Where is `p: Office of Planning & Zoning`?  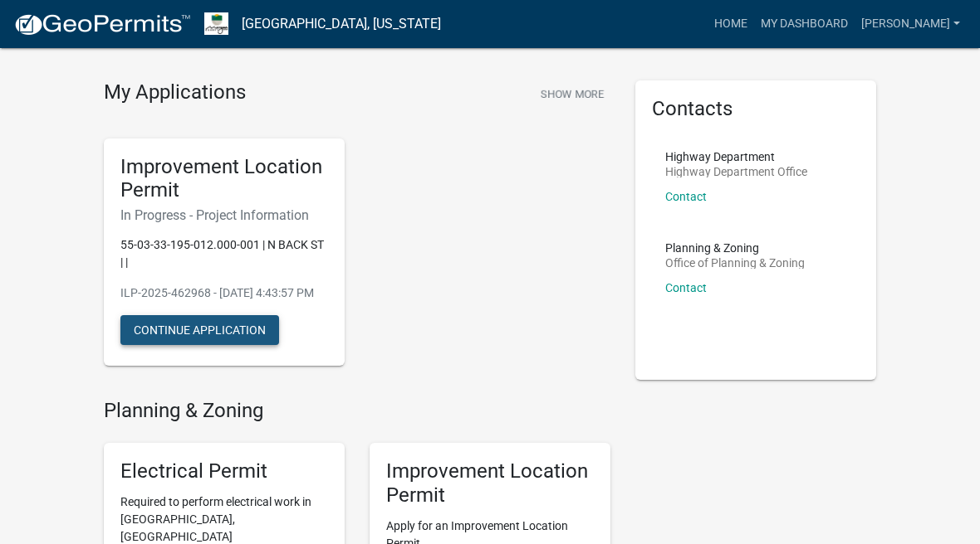
p: Office of Planning & Zoning is located at coordinates (735, 263).